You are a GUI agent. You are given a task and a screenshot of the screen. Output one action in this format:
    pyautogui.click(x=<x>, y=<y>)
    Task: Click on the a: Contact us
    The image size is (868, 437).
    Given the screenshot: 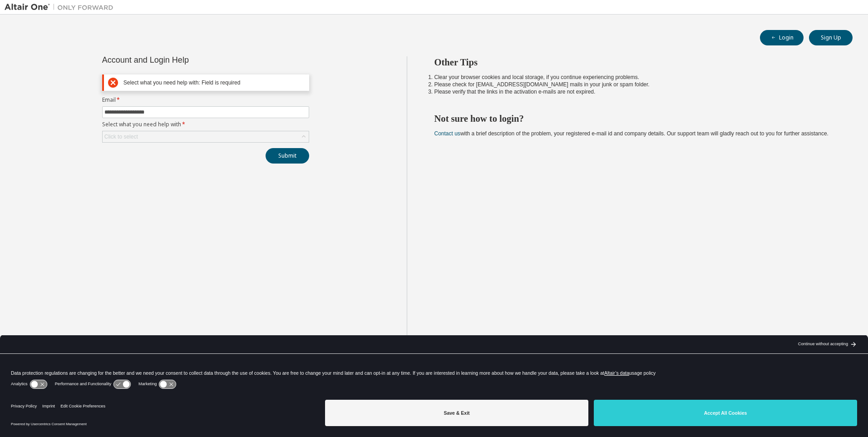 What is the action you would take?
    pyautogui.click(x=447, y=134)
    